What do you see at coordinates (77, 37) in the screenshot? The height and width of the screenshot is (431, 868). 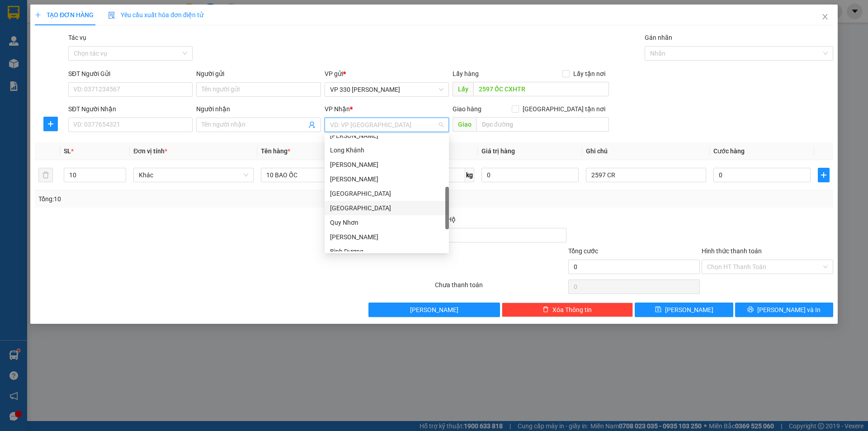 I see `label: Tác vụ` at bounding box center [77, 37].